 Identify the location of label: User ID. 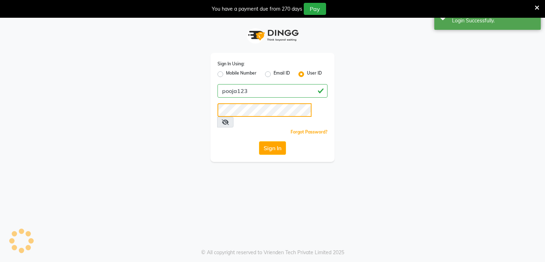
(314, 74).